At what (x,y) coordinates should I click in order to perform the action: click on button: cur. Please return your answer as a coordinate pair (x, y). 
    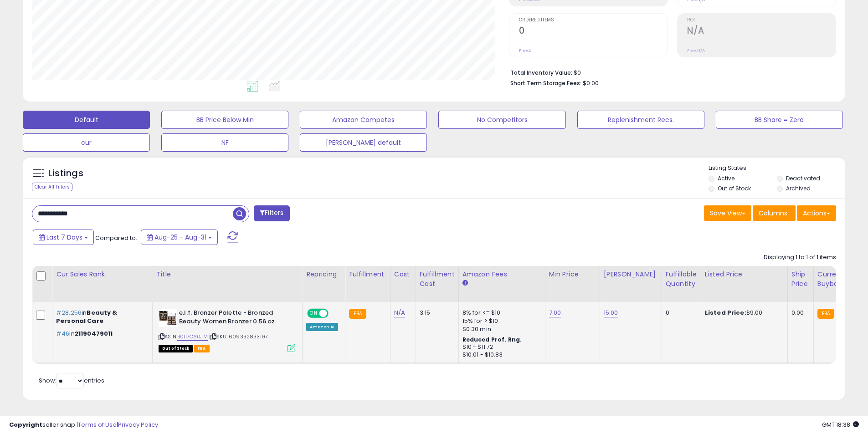
    Looking at the image, I should click on (86, 142).